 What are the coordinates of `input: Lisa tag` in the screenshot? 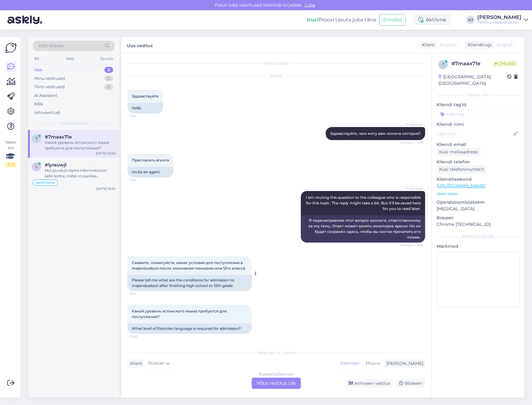 It's located at (478, 114).